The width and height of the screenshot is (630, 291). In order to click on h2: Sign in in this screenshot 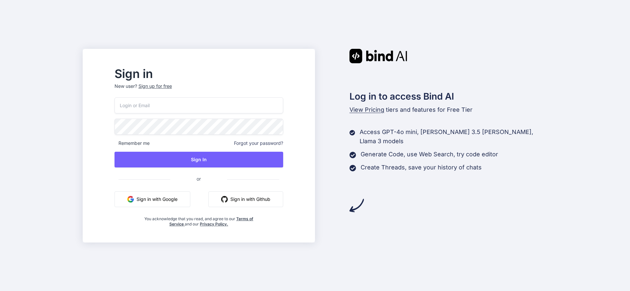, I will do `click(199, 74)`.